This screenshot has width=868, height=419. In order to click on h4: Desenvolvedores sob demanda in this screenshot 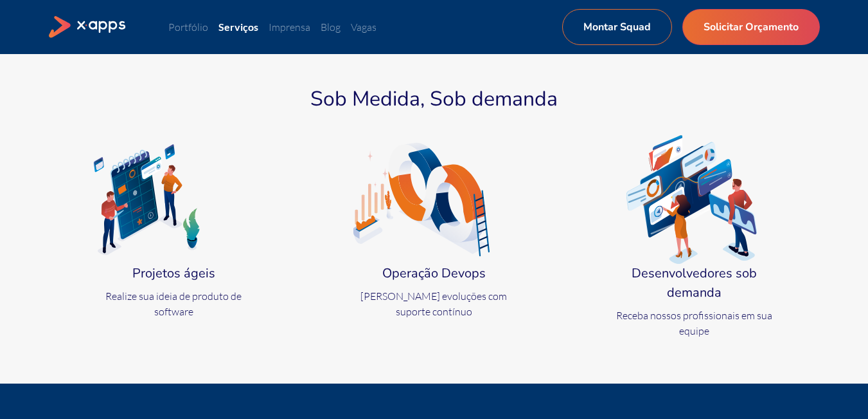, I will do `click(694, 283)`.